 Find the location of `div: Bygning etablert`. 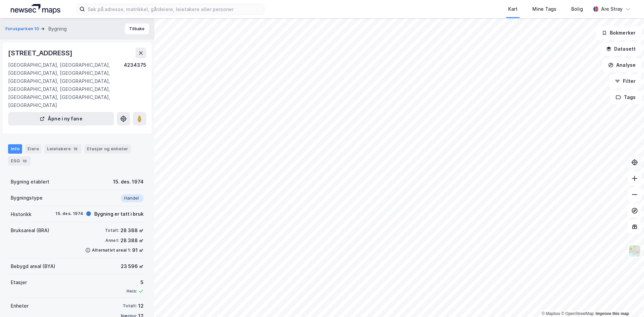

div: Bygning etablert is located at coordinates (30, 182).